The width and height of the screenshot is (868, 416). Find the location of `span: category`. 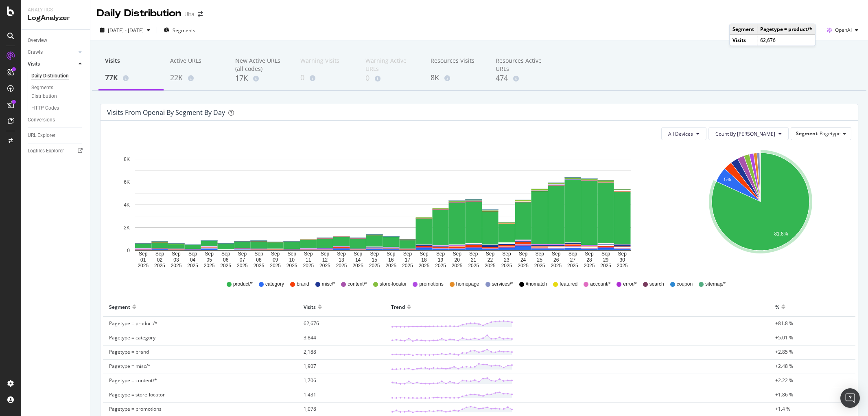

span: category is located at coordinates (275, 284).